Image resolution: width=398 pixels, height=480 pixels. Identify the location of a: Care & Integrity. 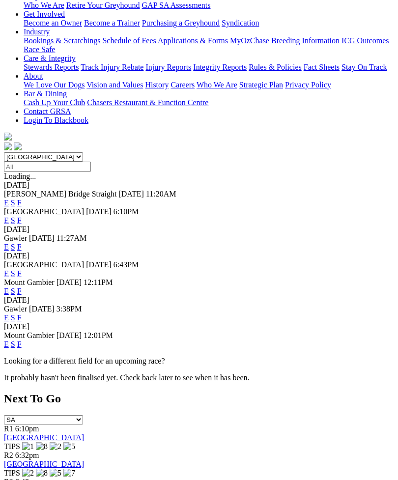
(50, 58).